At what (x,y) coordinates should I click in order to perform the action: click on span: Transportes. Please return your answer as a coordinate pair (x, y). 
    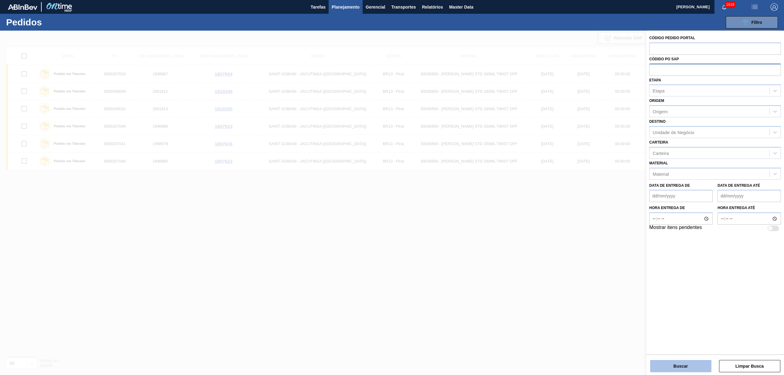
    Looking at the image, I should click on (404, 7).